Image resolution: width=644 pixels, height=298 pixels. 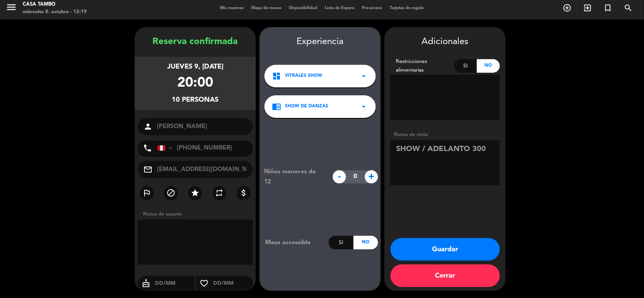 I want to click on div: Notas de visita, so click(x=445, y=135).